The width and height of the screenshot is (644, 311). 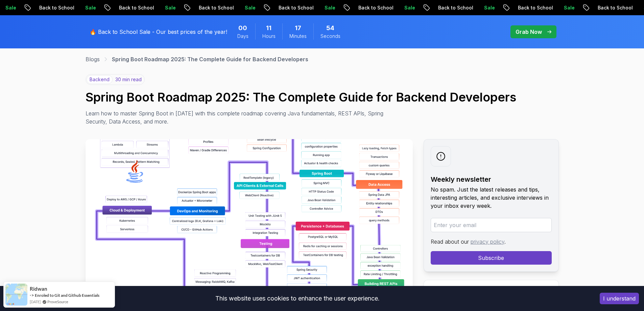 I want to click on p: Grab Now, so click(x=529, y=32).